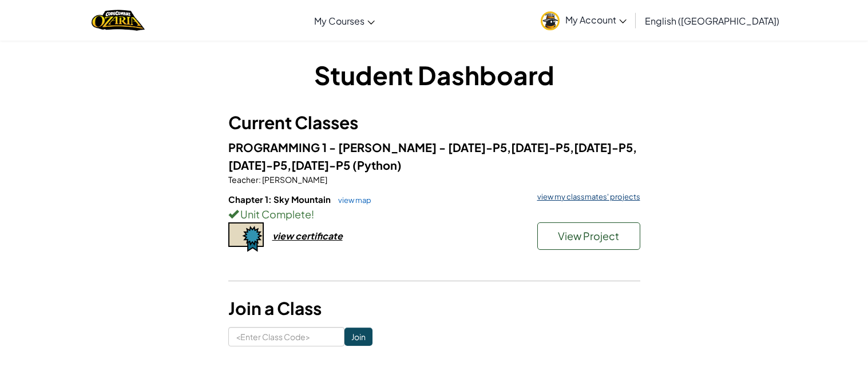 The height and width of the screenshot is (391, 868). What do you see at coordinates (359, 337) in the screenshot?
I see `input: Join` at bounding box center [359, 337].